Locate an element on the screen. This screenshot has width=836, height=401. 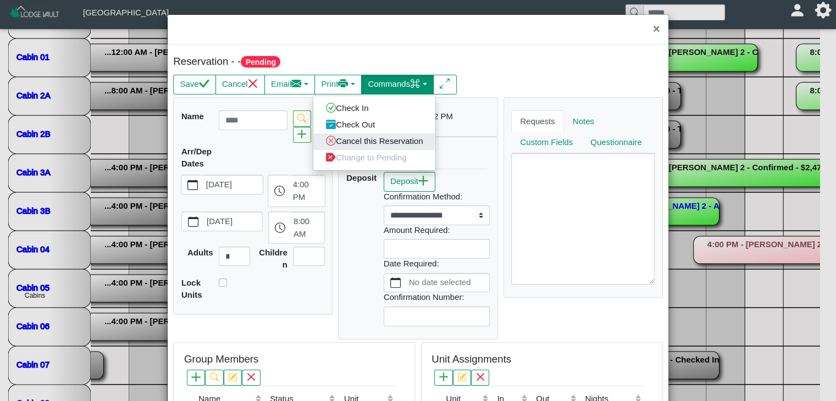
button: Commandscommand is located at coordinates (398, 85).